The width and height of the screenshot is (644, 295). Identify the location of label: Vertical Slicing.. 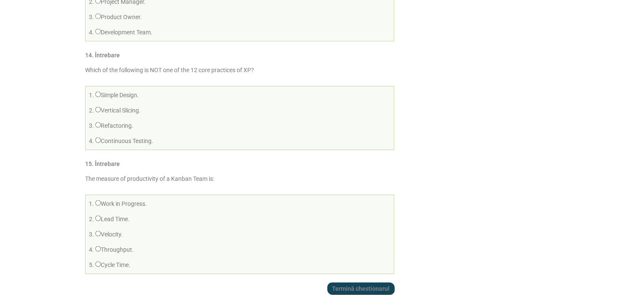
(118, 110).